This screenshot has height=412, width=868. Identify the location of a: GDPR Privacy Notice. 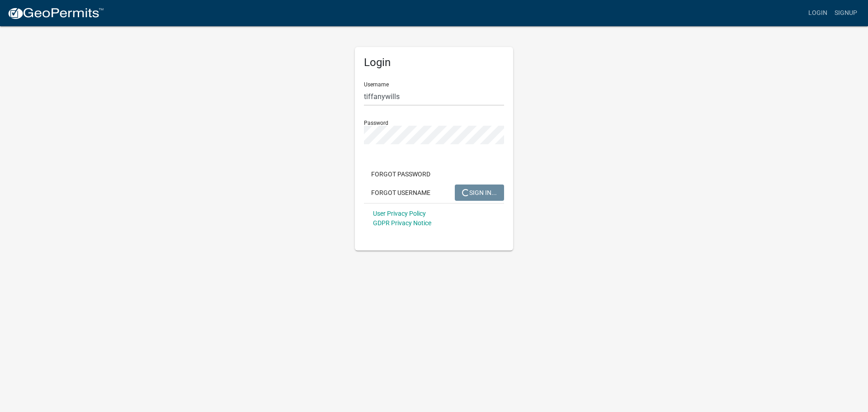
(402, 223).